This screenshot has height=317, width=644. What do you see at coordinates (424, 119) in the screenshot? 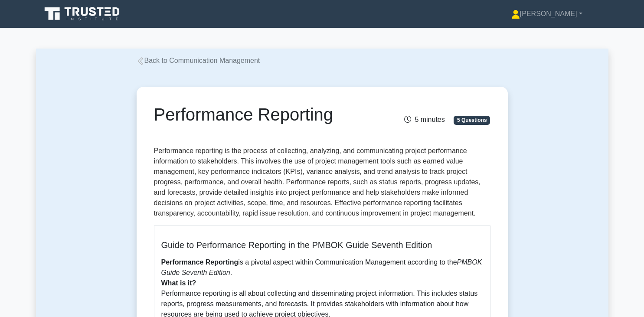
I see `span: 5 minutes` at bounding box center [424, 119].